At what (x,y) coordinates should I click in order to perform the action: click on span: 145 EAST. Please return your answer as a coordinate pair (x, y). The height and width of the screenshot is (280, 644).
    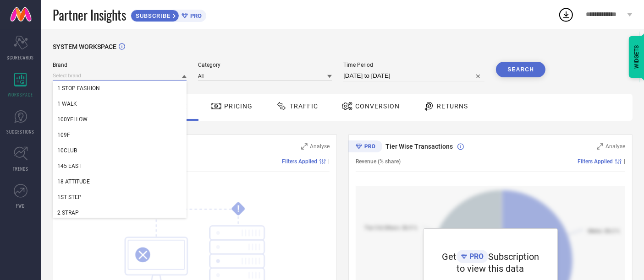
    Looking at the image, I should click on (69, 166).